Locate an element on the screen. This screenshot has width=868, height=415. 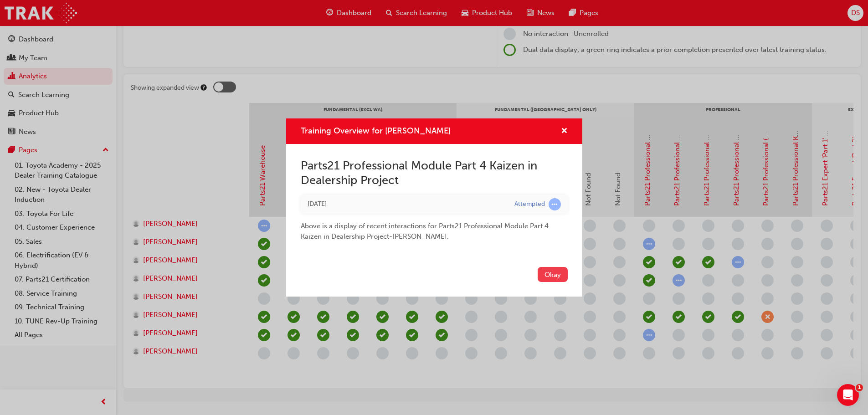
div: Mon Mar 31 2025 15:44:06 GMT+1100 (Australian Eastern Daylight Time) is located at coordinates (404, 204).